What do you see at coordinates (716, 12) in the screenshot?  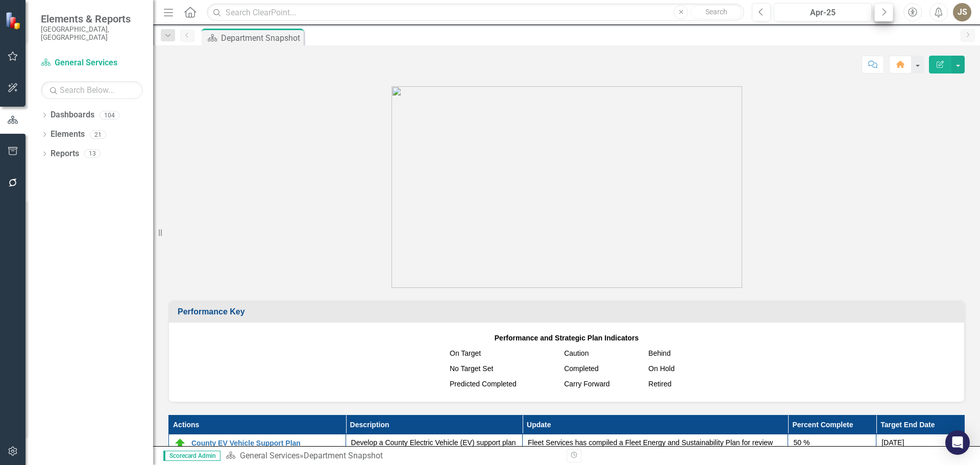 I see `button: Search` at bounding box center [716, 12].